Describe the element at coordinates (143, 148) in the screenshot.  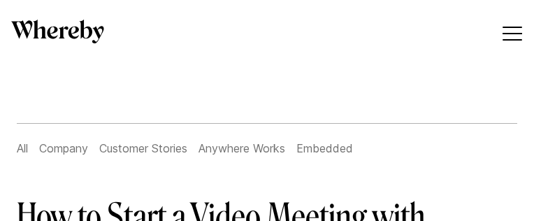
I see `a: Customer Stories` at that location.